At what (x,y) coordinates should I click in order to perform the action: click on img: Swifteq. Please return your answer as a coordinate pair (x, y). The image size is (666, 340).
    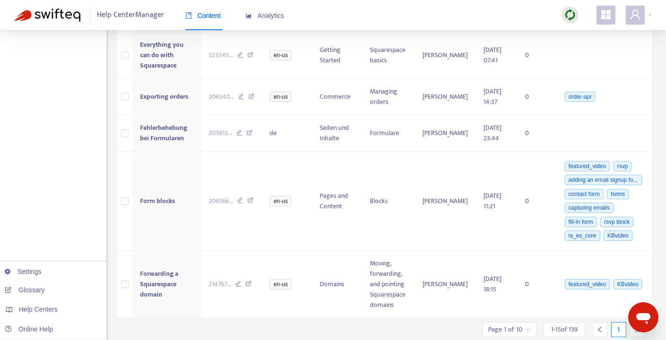
    Looking at the image, I should click on (47, 15).